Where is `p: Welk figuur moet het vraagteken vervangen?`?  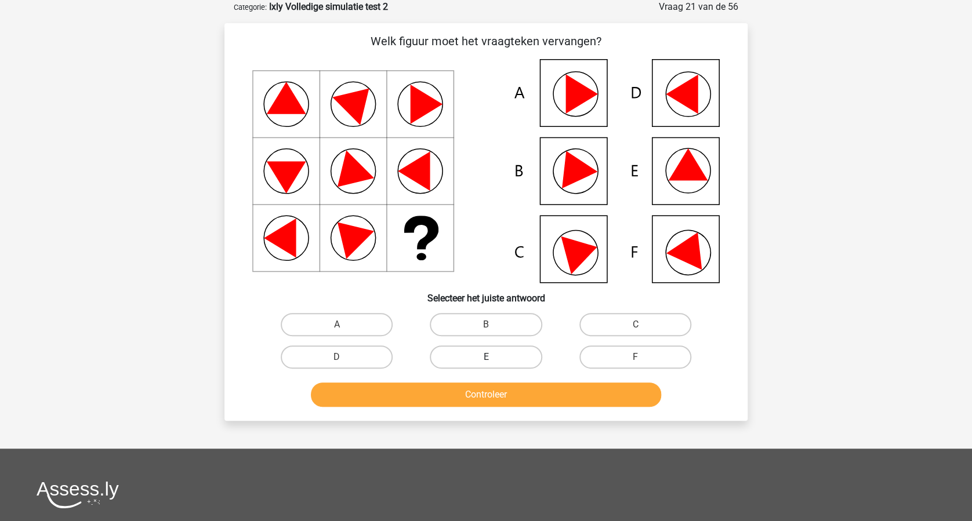
p: Welk figuur moet het vraagteken vervangen? is located at coordinates (486, 41).